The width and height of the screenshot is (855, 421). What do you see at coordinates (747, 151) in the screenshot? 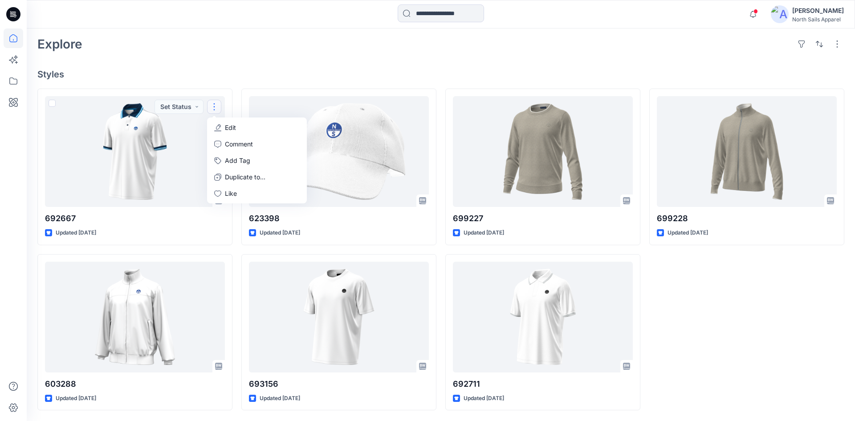
I see `a: 699228` at bounding box center [747, 151].